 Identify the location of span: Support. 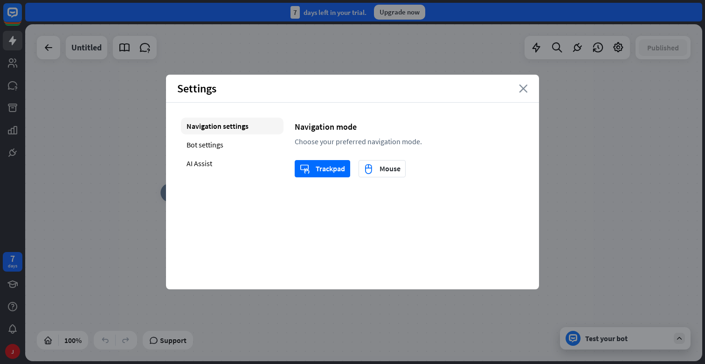
(173, 340).